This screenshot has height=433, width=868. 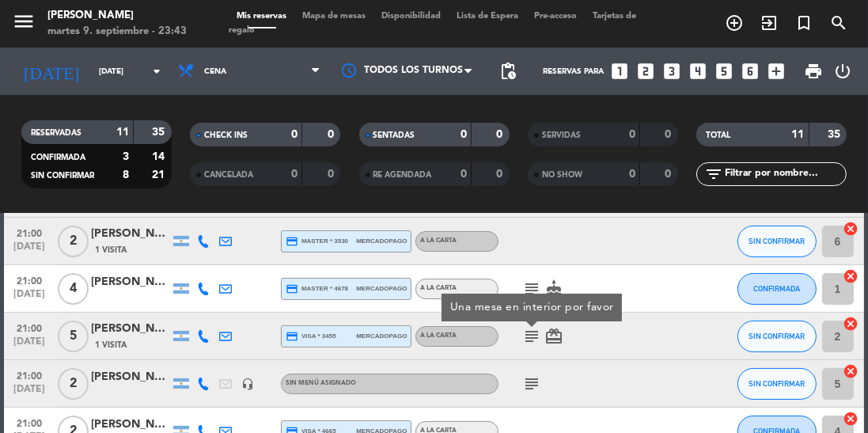 I want to click on i: exit_to_app, so click(x=769, y=23).